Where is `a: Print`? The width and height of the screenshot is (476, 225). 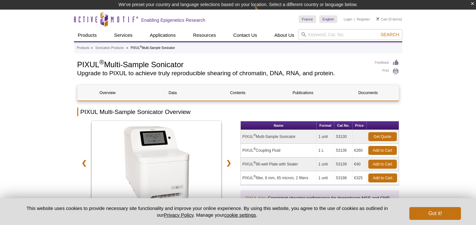
a: Print is located at coordinates (387, 72).